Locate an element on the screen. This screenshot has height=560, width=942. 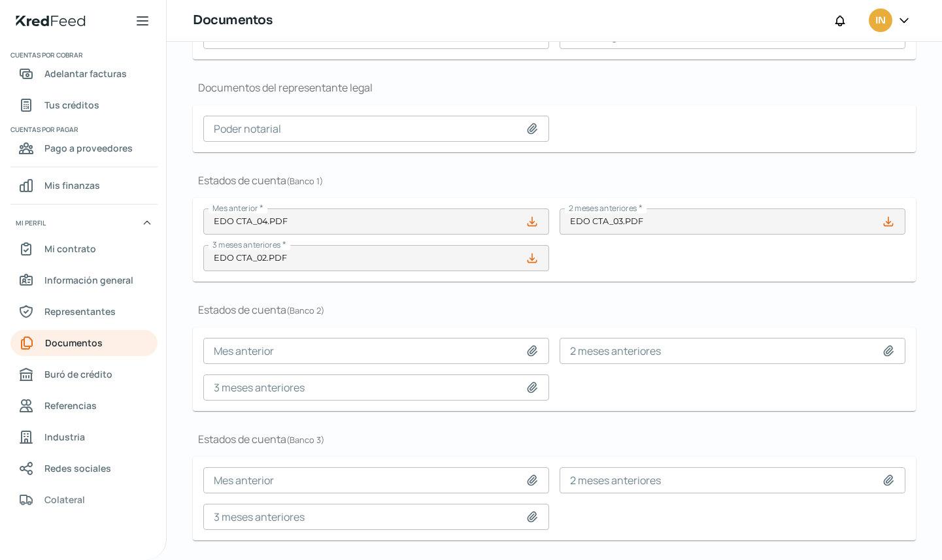
h1: Documentos del representante legal is located at coordinates (554, 87).